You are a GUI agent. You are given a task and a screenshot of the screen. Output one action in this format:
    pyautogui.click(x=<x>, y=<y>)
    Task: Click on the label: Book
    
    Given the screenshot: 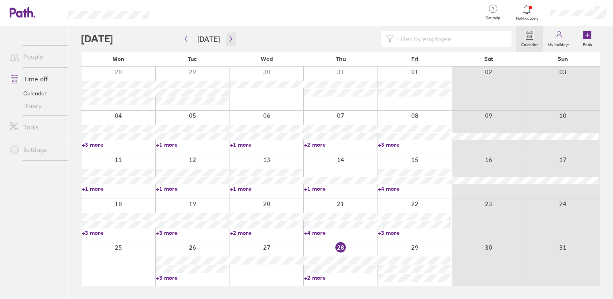 What is the action you would take?
    pyautogui.click(x=587, y=44)
    